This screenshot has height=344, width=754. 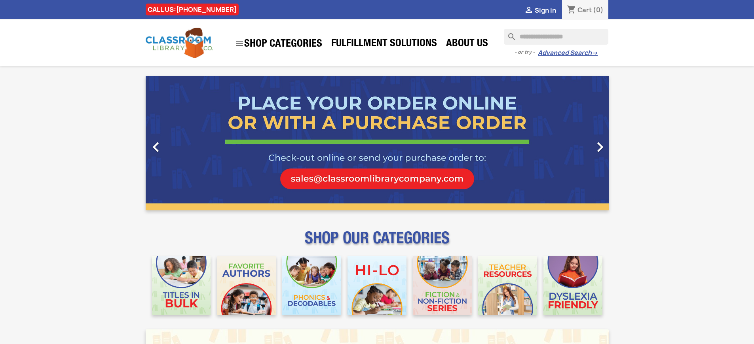 What do you see at coordinates (598, 10) in the screenshot?
I see `span: (0)` at bounding box center [598, 10].